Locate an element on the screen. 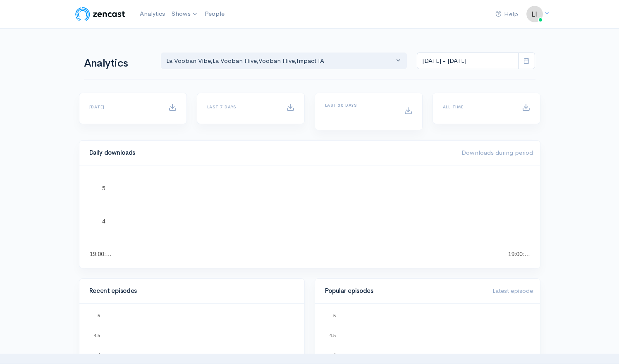  div: La Vooban Vibe , La Vooban Hive , Vooban Hive , Impact IA is located at coordinates (281, 61).